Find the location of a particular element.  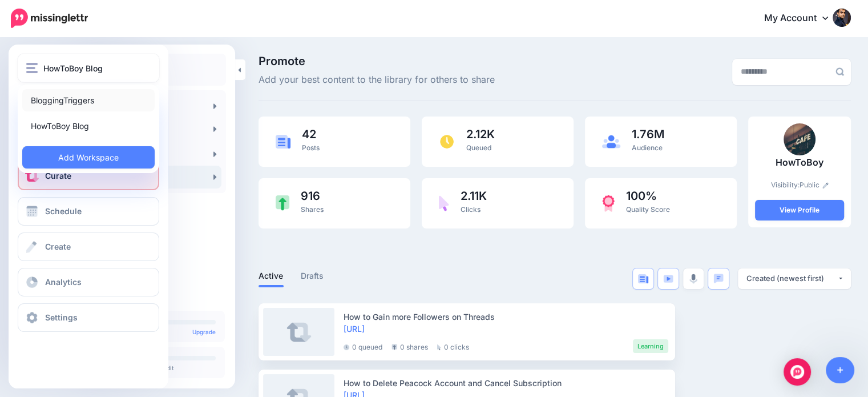

span: Promote is located at coordinates (376, 61).